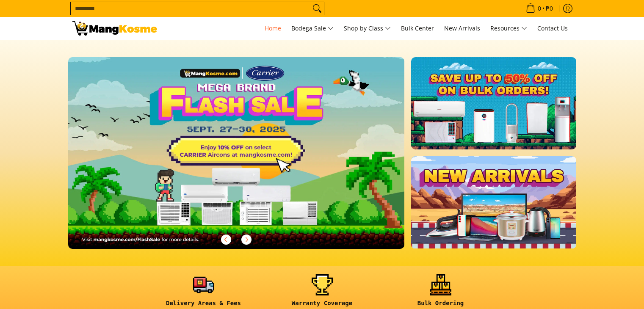  Describe the element at coordinates (273, 28) in the screenshot. I see `a: Home` at that location.